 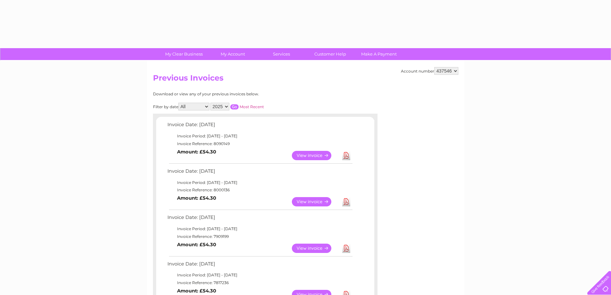 I want to click on td: Invoice Reference: 8090149, so click(x=259, y=144).